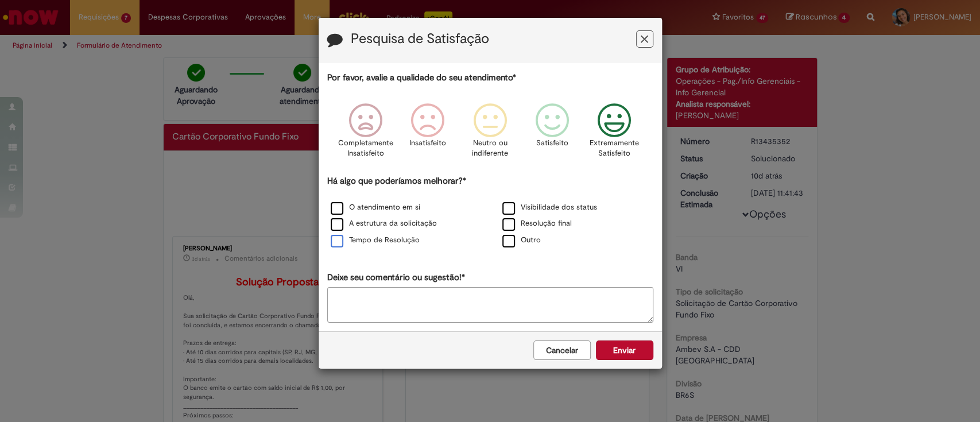 The height and width of the screenshot is (422, 980). I want to click on label: Pesquisa de Satisfação, so click(420, 39).